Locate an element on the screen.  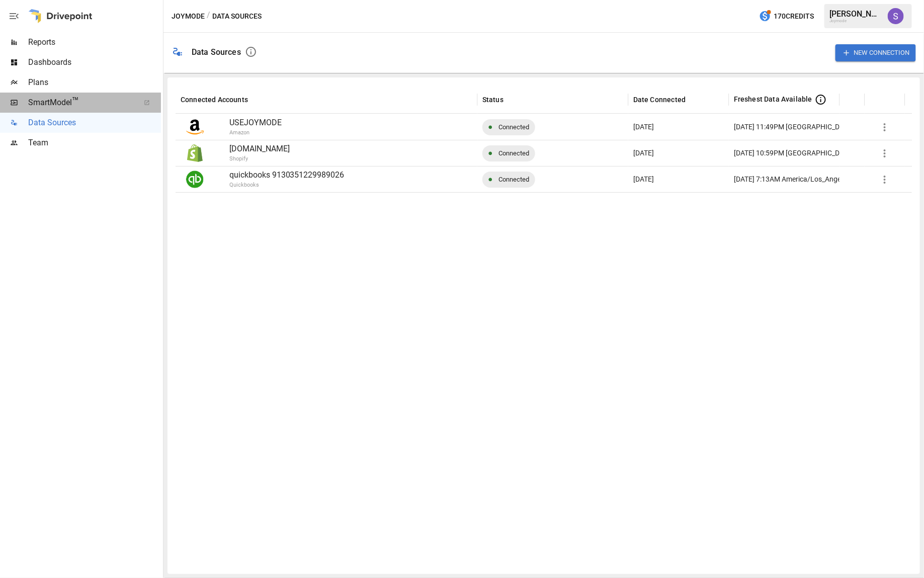
span: Data Sources is located at coordinates (95, 123).